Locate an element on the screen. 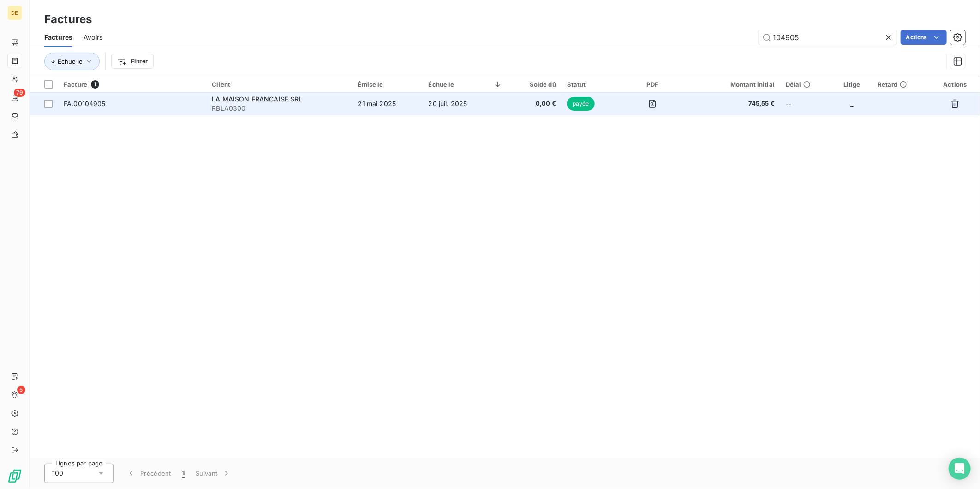 The height and width of the screenshot is (489, 980). button: Actions is located at coordinates (924, 37).